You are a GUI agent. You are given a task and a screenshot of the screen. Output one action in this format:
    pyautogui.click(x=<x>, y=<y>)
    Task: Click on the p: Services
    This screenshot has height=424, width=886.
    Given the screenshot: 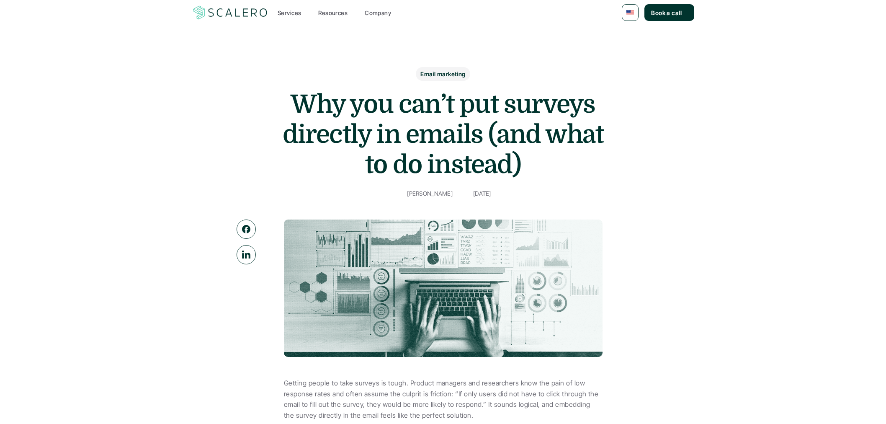 What is the action you would take?
    pyautogui.click(x=289, y=13)
    